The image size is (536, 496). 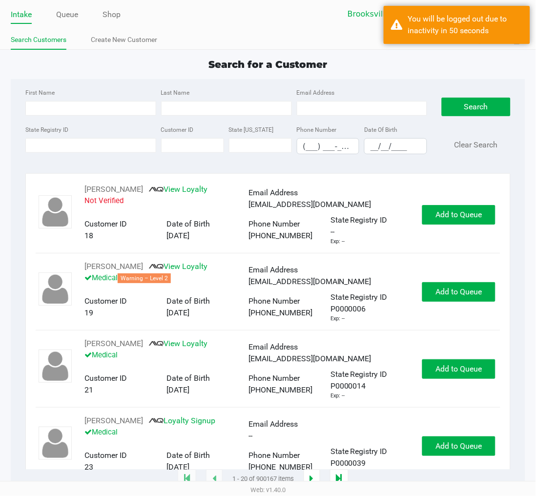 What do you see at coordinates (348, 463) in the screenshot?
I see `span: P0000039` at bounding box center [348, 463].